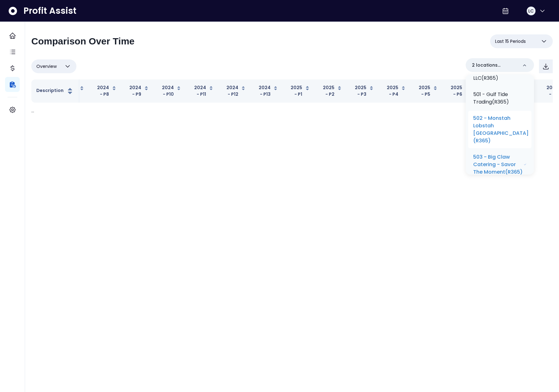  I want to click on button: 2024 - P8, so click(106, 91).